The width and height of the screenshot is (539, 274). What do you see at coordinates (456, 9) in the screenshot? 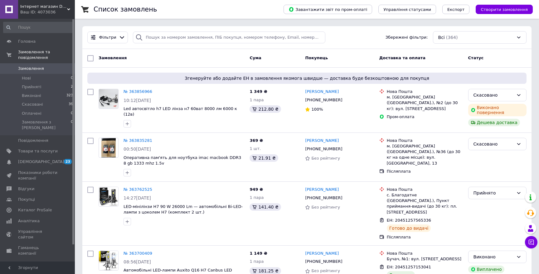
I see `span: Експорт` at bounding box center [456, 9].